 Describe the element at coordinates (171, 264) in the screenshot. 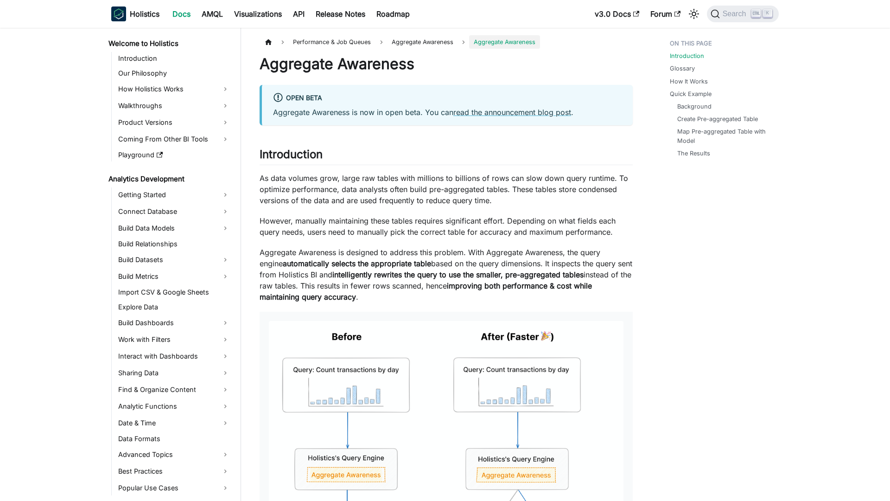

I see `nav: Docs sidebar` at that location.